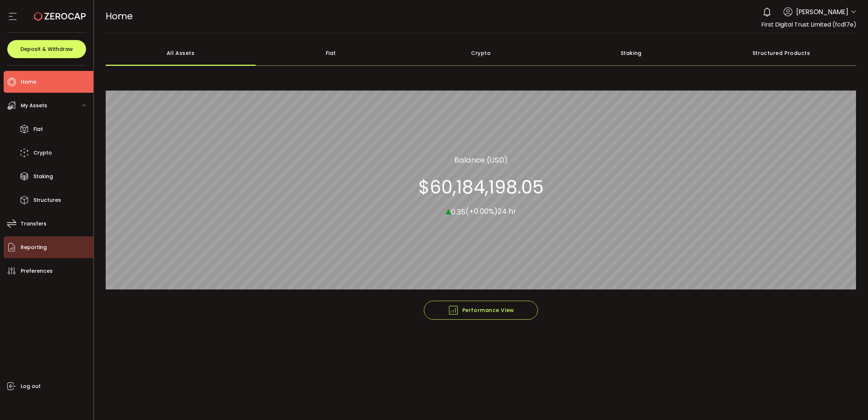  I want to click on button: Performance View, so click(481, 310).